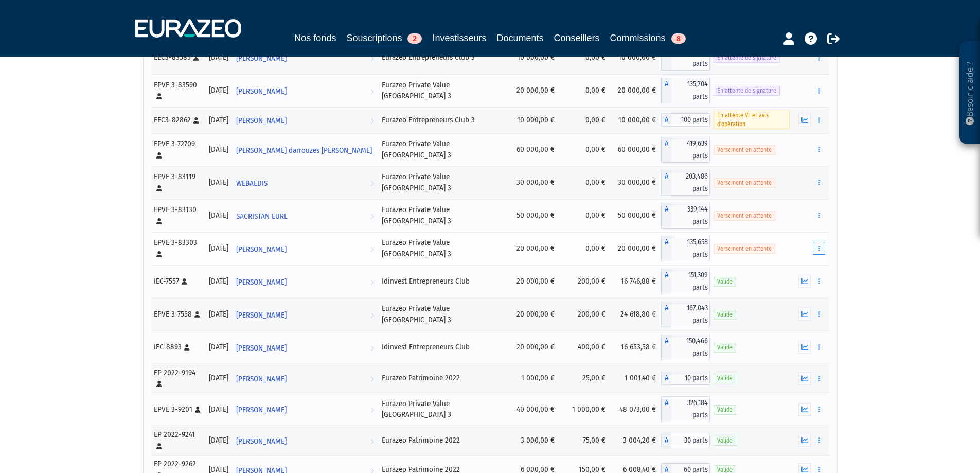  Describe the element at coordinates (690, 378) in the screenshot. I see `span: 10 parts` at that location.